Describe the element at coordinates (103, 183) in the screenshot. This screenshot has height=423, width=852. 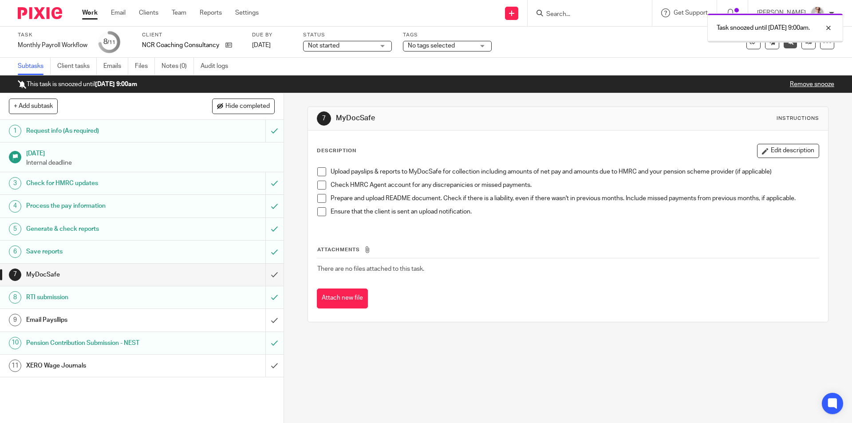
I see `h1: Check for HMRC updates` at that location.